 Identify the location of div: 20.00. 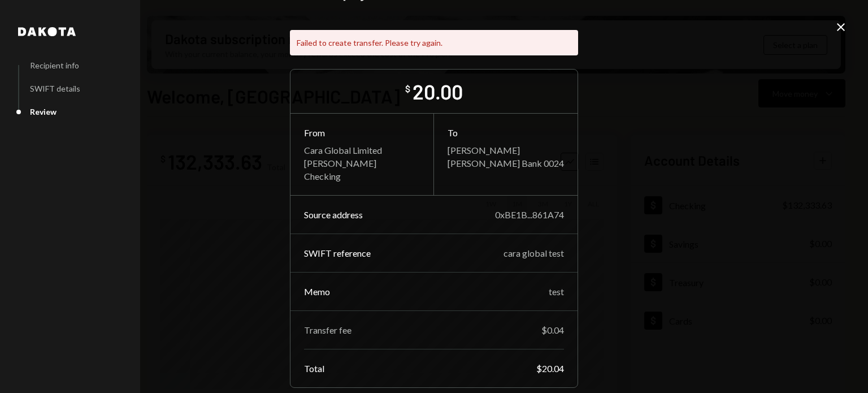
(437, 91).